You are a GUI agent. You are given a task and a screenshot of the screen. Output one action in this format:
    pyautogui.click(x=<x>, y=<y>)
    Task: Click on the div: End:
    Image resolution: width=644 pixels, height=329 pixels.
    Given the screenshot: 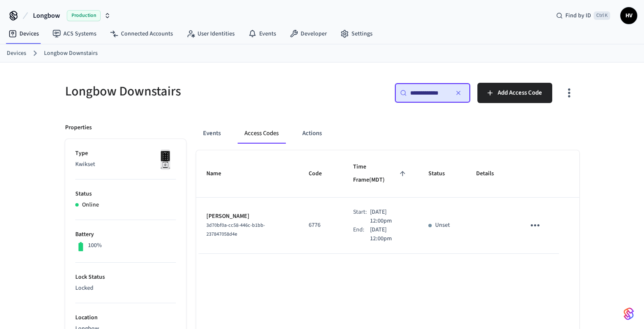 What is the action you would take?
    pyautogui.click(x=362, y=235)
    